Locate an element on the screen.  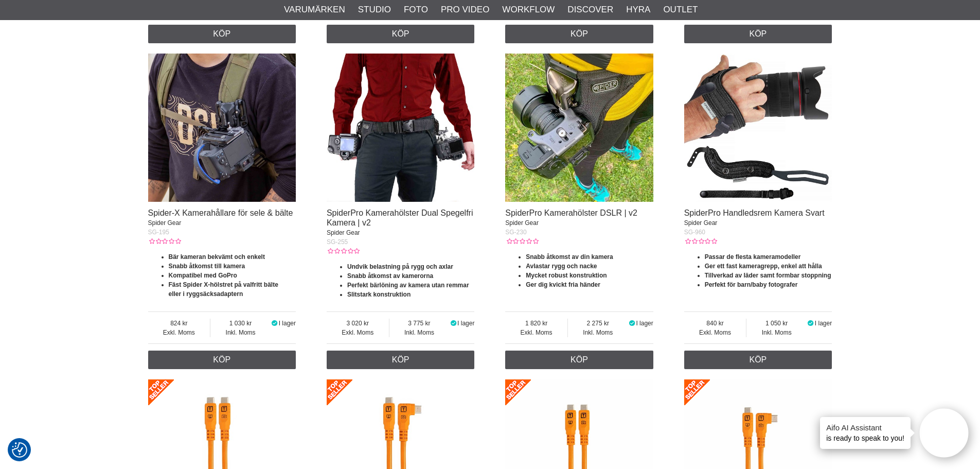
strong: Perfekt bärlöning av kamera utan remmar is located at coordinates (408, 285).